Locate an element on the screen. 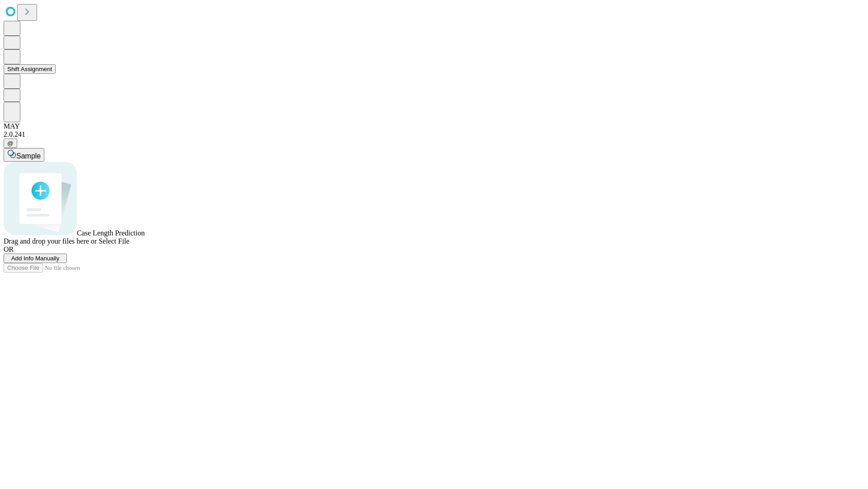  span: Drag and drop your files here or is located at coordinates (51, 241).